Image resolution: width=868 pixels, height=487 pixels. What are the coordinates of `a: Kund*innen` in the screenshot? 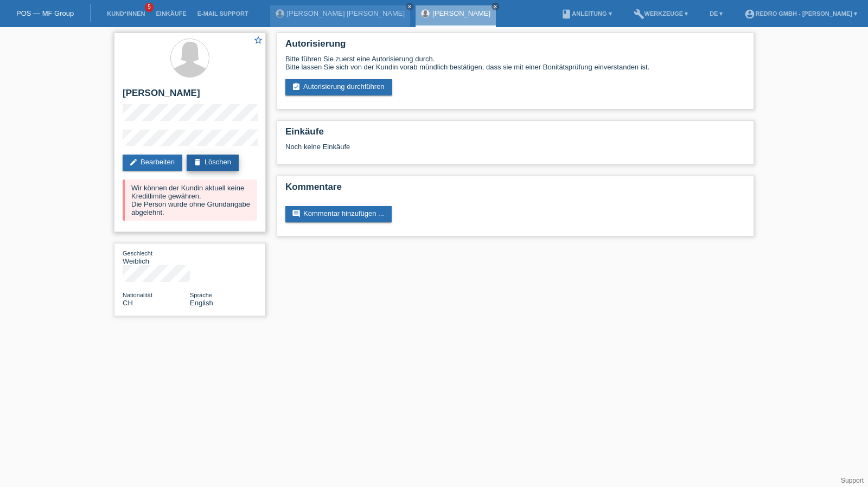 It's located at (126, 13).